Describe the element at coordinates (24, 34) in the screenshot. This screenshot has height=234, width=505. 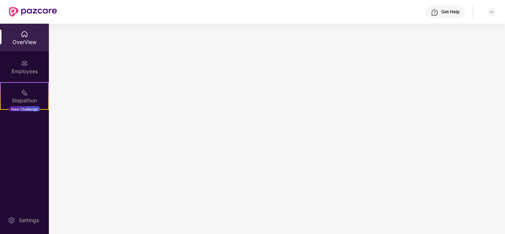
I see `img: svg+xml;base64,PHN2ZyBpZD0iSG9tZSIgeG1sbnM9Imh0dHA6Ly93d3cudzMub3JnLzIwMDAvc3ZnIiB3aWR0aD0iMjAiIG...` at that location.